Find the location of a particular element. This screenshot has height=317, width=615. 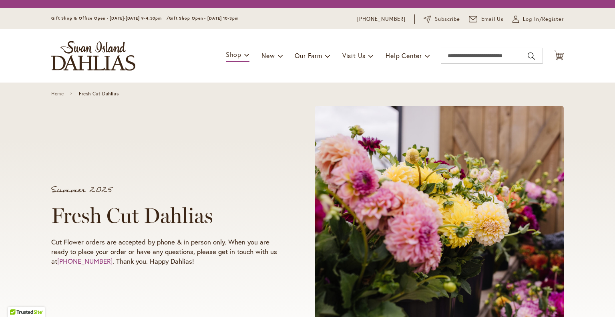

h1: Fresh Cut Dahlias is located at coordinates (168, 215).